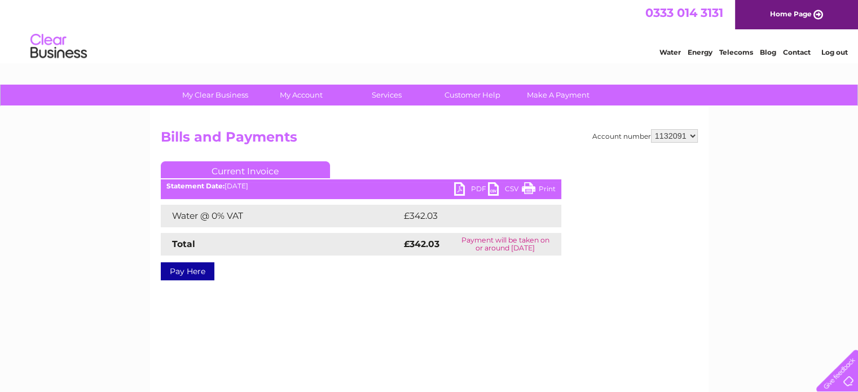  I want to click on a: Current Invoice, so click(245, 170).